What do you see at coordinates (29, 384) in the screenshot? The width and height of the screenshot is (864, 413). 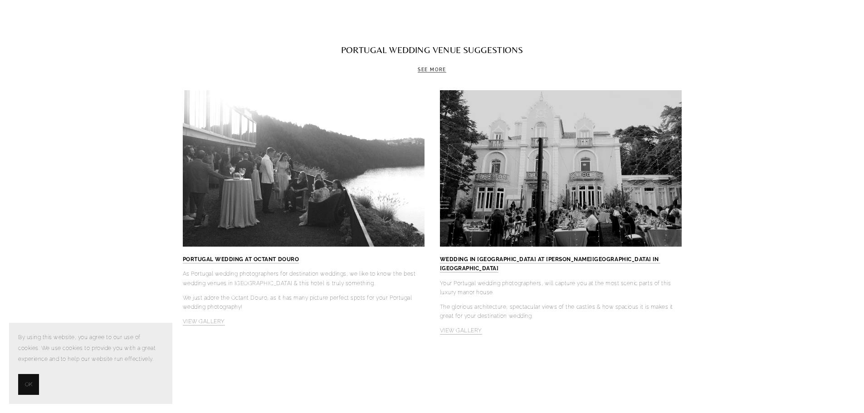 I see `button: OK` at bounding box center [29, 384].